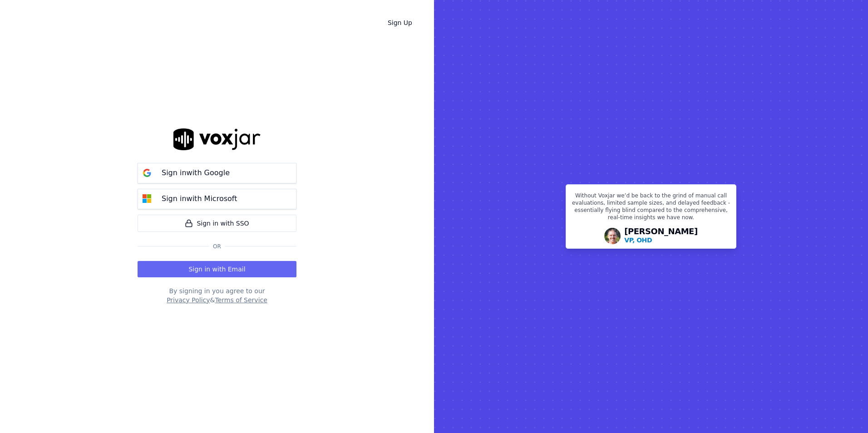 Image resolution: width=868 pixels, height=433 pixels. Describe the element at coordinates (188, 300) in the screenshot. I see `button: Privacy Policy` at that location.